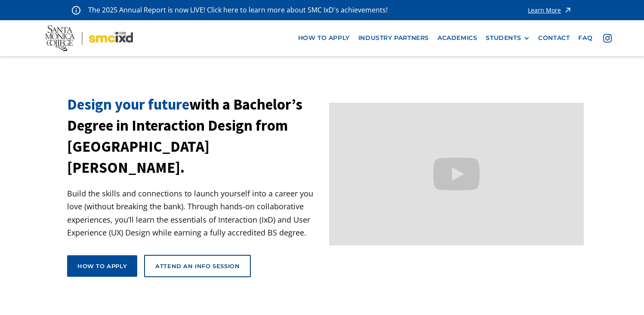 The height and width of the screenshot is (315, 644). I want to click on a: Attend an Info Session, so click(197, 266).